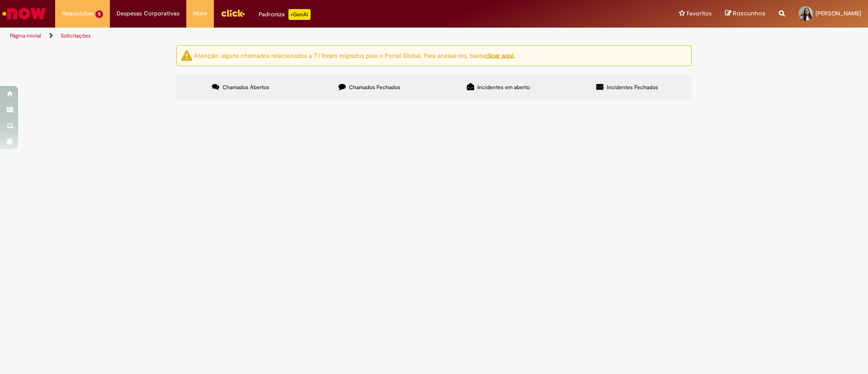  I want to click on img: click_logo_yellow_360x200.png, so click(233, 13).